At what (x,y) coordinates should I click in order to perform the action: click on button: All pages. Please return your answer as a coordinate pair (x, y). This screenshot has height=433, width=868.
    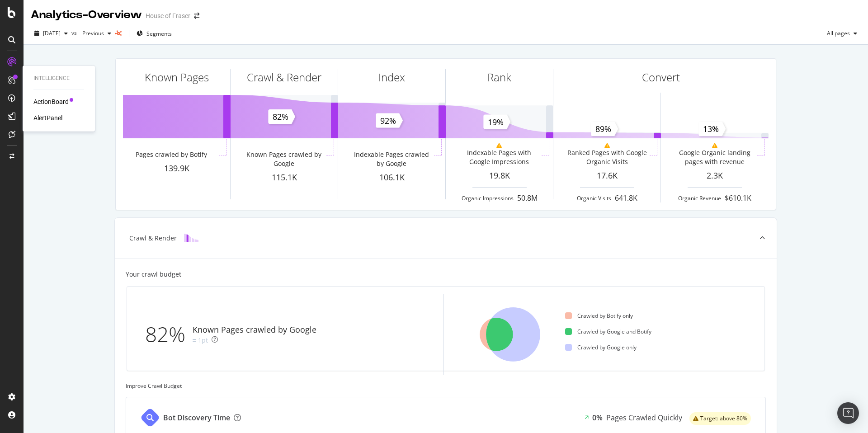
    Looking at the image, I should click on (842, 33).